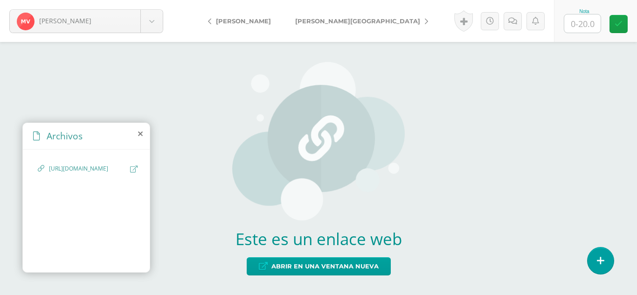 The height and width of the screenshot is (295, 637). Describe the element at coordinates (325, 266) in the screenshot. I see `span: Abrir en una ventana nueva` at that location.